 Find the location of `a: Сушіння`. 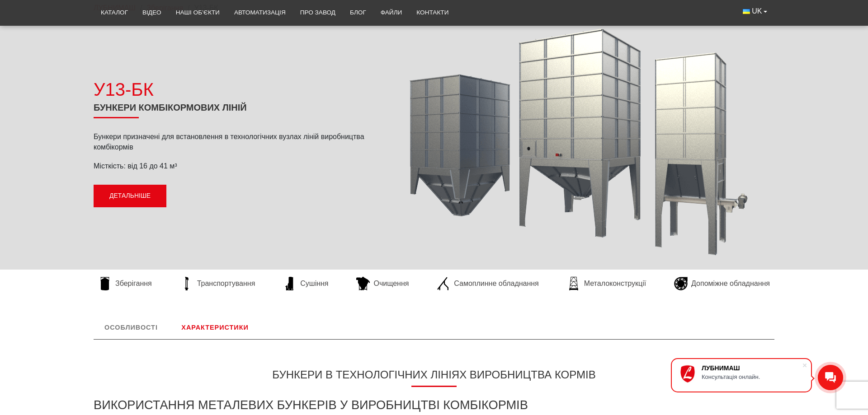

a: Сушіння is located at coordinates (306, 284).